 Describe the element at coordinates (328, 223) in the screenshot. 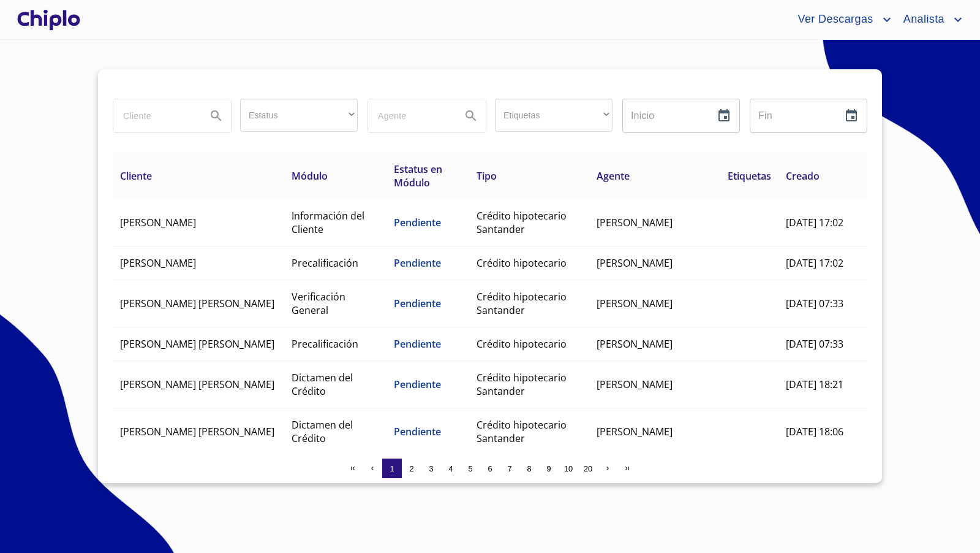

I see `span: Información del Cliente` at that location.